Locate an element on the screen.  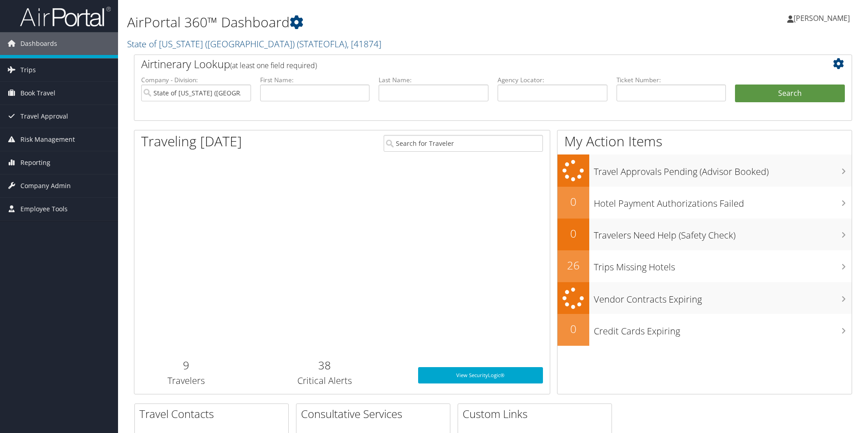
span: Book Travel is located at coordinates (37, 93).